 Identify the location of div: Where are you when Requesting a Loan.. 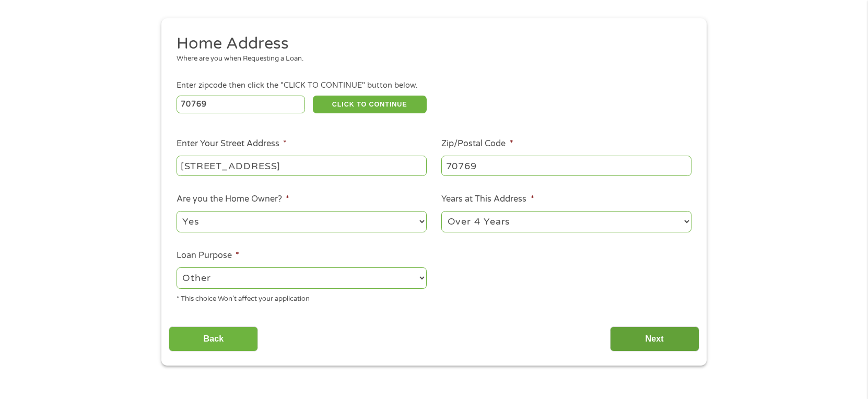
(430, 59).